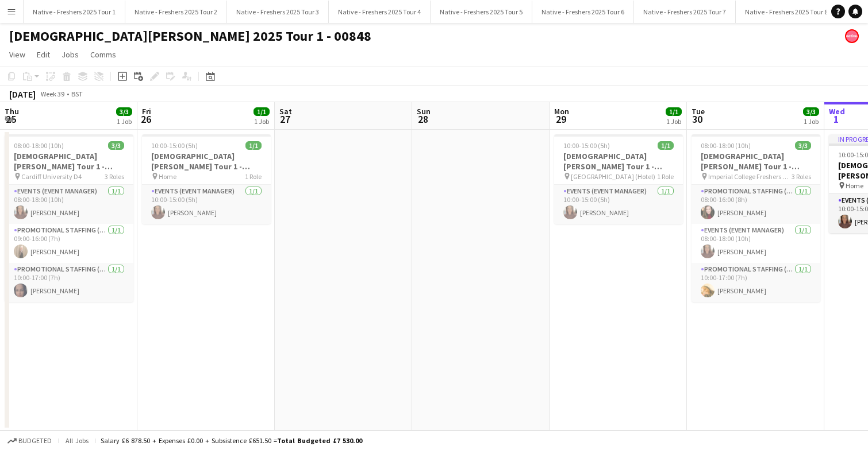  I want to click on button: Budgeted, so click(29, 441).